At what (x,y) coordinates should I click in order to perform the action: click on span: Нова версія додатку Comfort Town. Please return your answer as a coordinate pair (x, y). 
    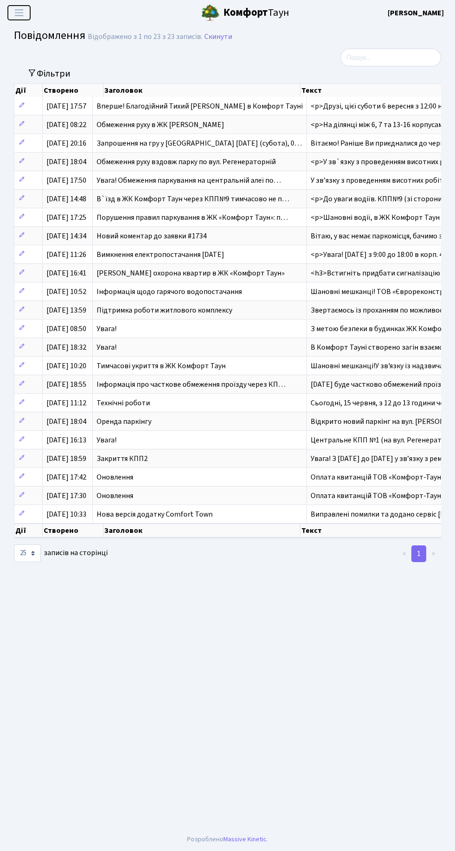
    Looking at the image, I should click on (154, 514).